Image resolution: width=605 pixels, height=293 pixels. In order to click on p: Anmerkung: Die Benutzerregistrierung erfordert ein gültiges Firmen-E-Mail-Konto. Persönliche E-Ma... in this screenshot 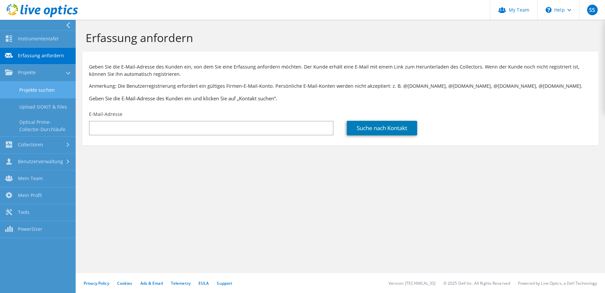, I will do `click(340, 86)`.